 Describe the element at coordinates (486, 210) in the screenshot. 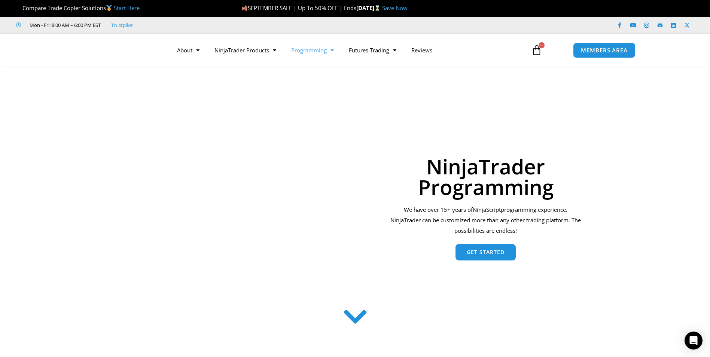

I see `span: NinjaScript` at that location.